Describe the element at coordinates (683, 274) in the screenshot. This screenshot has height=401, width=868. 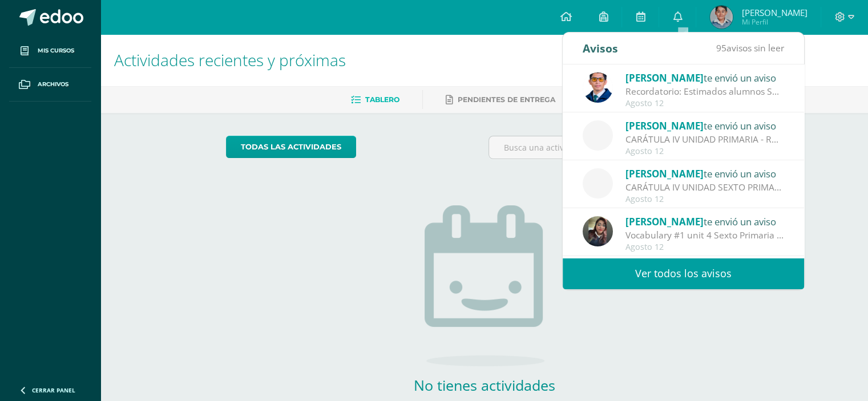
I see `a: Ver todos los avisos` at that location.